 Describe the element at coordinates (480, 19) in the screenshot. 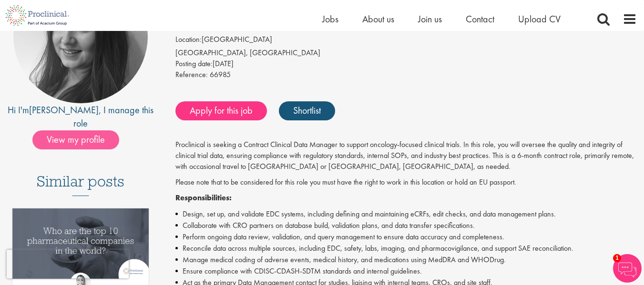

I see `span: Contact` at that location.